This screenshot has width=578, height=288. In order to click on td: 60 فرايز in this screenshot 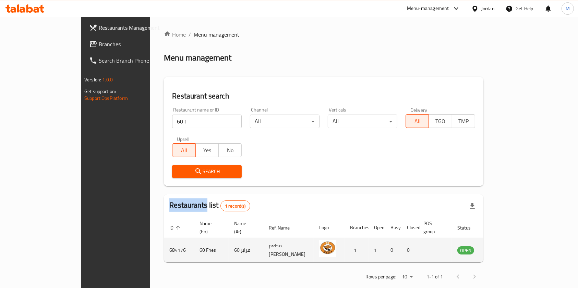, I will do `click(246, 250)`.